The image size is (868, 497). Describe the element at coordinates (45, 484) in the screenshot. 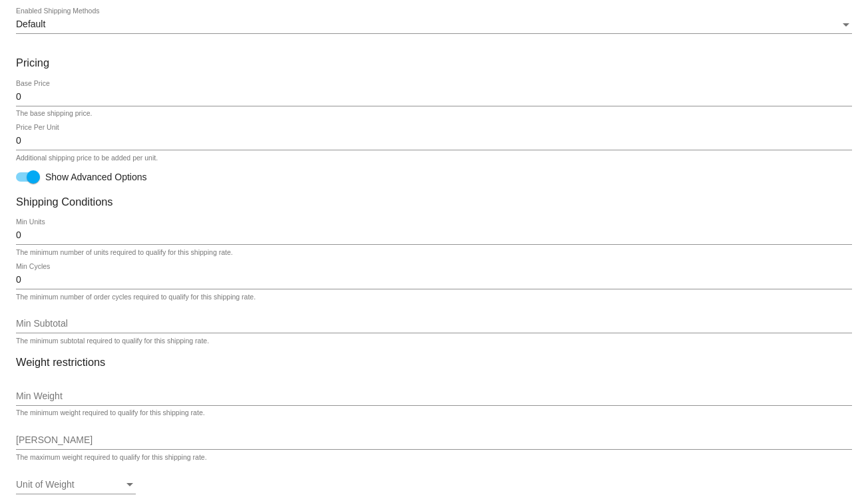

I see `span: Unit of Weight` at that location.